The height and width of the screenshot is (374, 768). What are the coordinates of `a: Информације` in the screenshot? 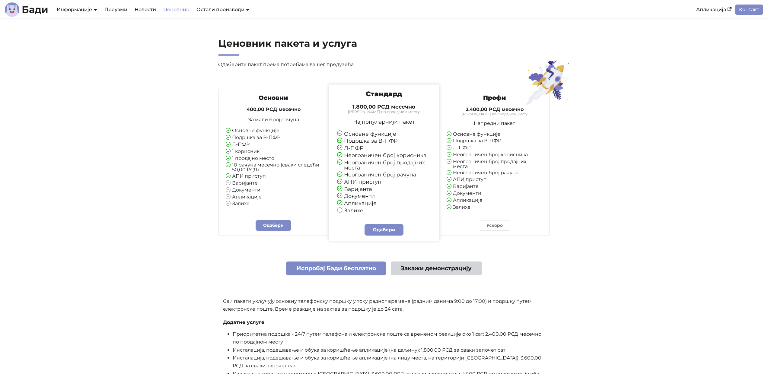 It's located at (77, 9).